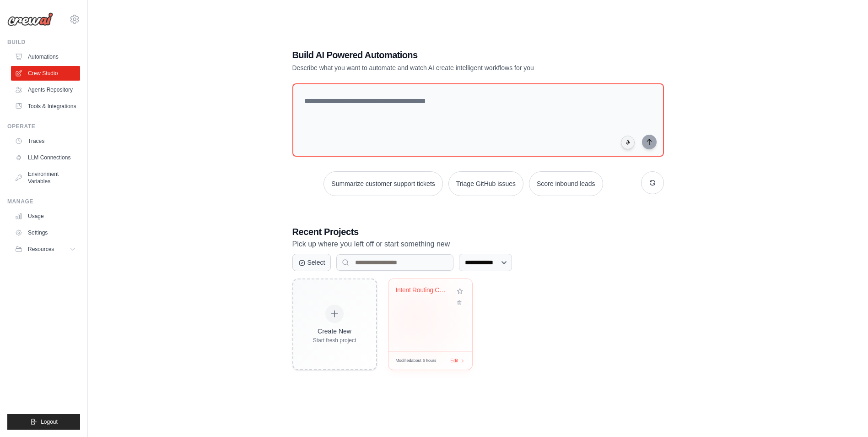  Describe the element at coordinates (46, 158) in the screenshot. I see `a: LLM Connections` at that location.